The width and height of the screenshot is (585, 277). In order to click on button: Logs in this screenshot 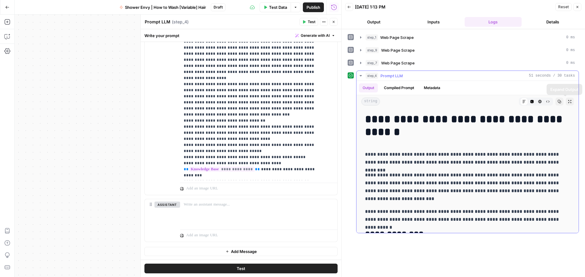, I will do `click(493, 22)`.